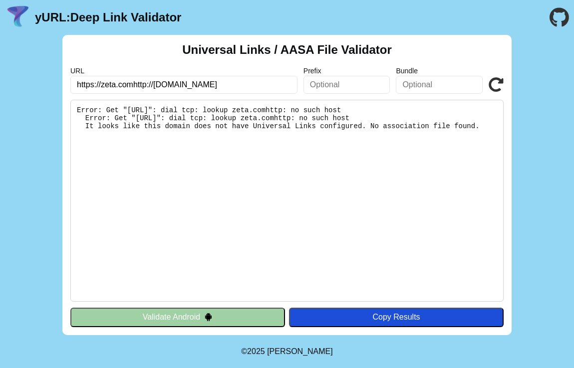  What do you see at coordinates (178, 318) in the screenshot?
I see `button: Validate Android` at bounding box center [178, 318].